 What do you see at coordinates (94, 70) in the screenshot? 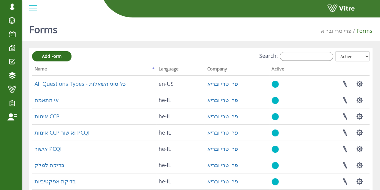
I see `th: Name: activate to sort column descending` at bounding box center [94, 70].